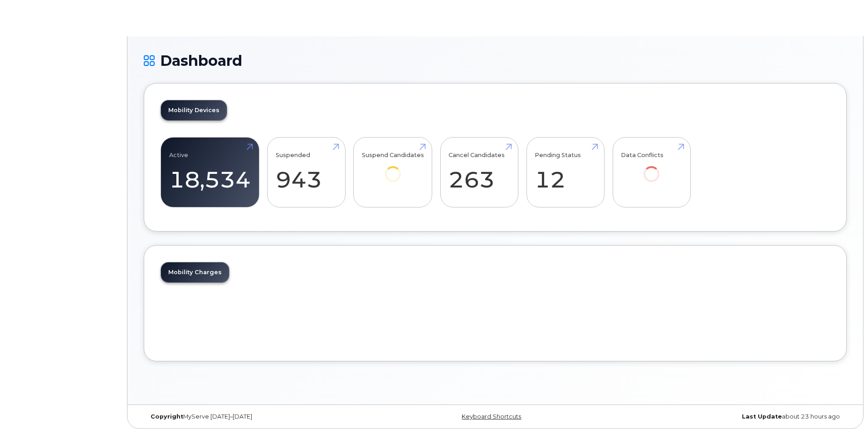 The image size is (868, 429). What do you see at coordinates (167, 416) in the screenshot?
I see `strong: Copyright` at bounding box center [167, 416].